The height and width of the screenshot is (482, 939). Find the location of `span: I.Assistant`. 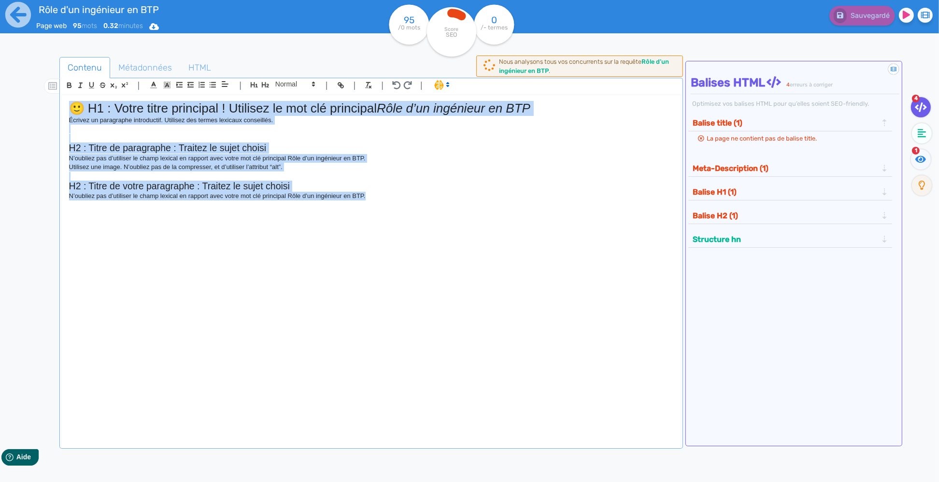

span: I.Assistant is located at coordinates (441, 85).